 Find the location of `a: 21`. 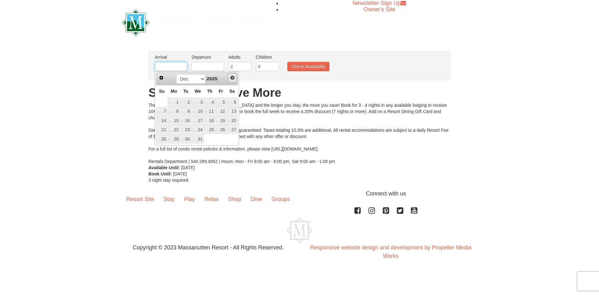

a: 21 is located at coordinates (162, 130).